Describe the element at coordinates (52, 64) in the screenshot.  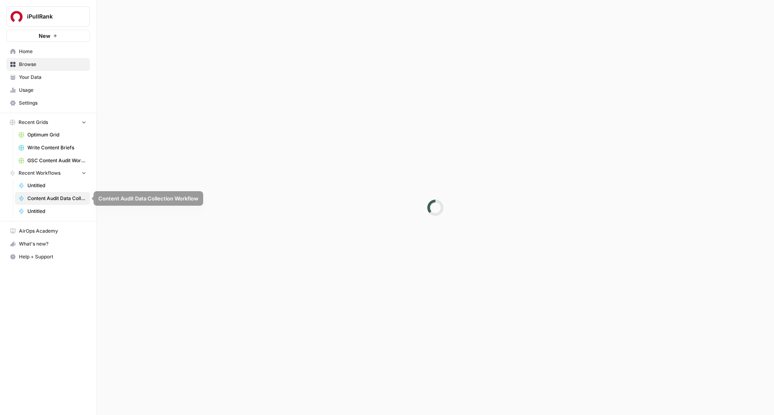
I see `span: Browse` at that location.